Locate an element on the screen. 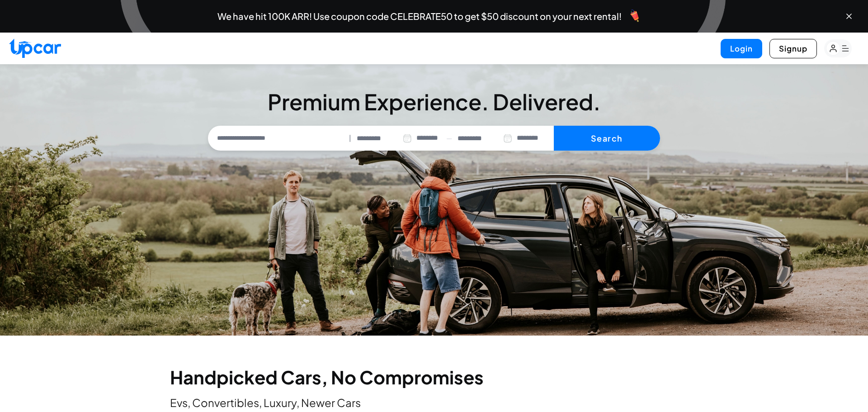 The height and width of the screenshot is (412, 868). button: Login is located at coordinates (741, 48).